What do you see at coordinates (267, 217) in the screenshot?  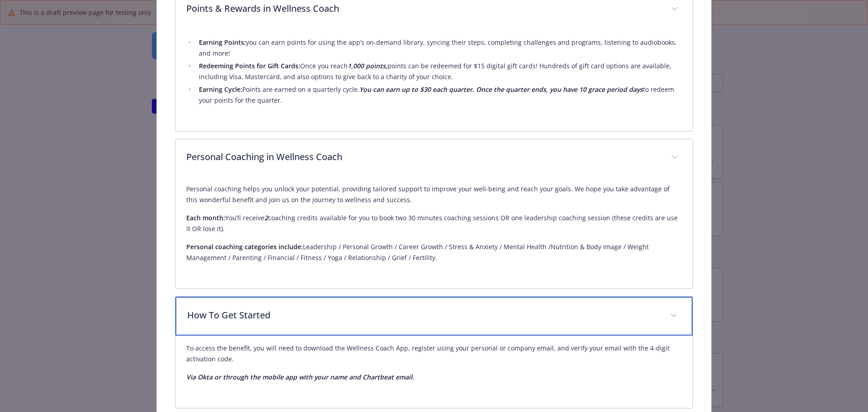 I see `strong: 2` at bounding box center [267, 217].